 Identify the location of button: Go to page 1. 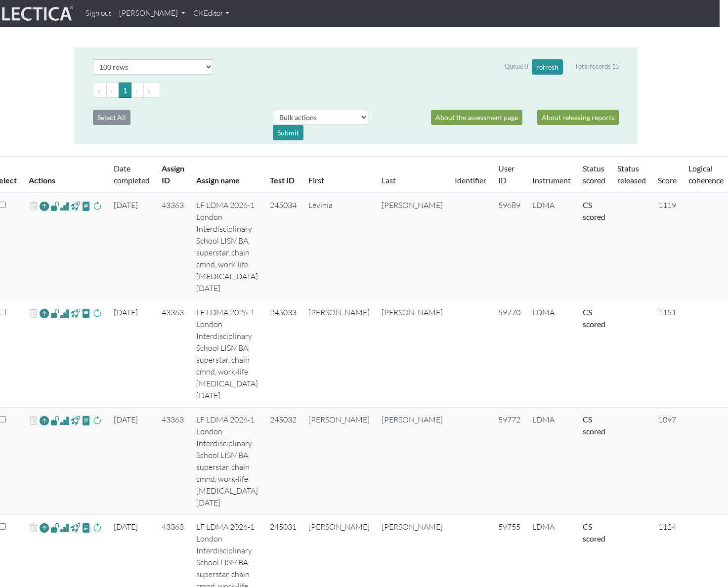
(125, 90).